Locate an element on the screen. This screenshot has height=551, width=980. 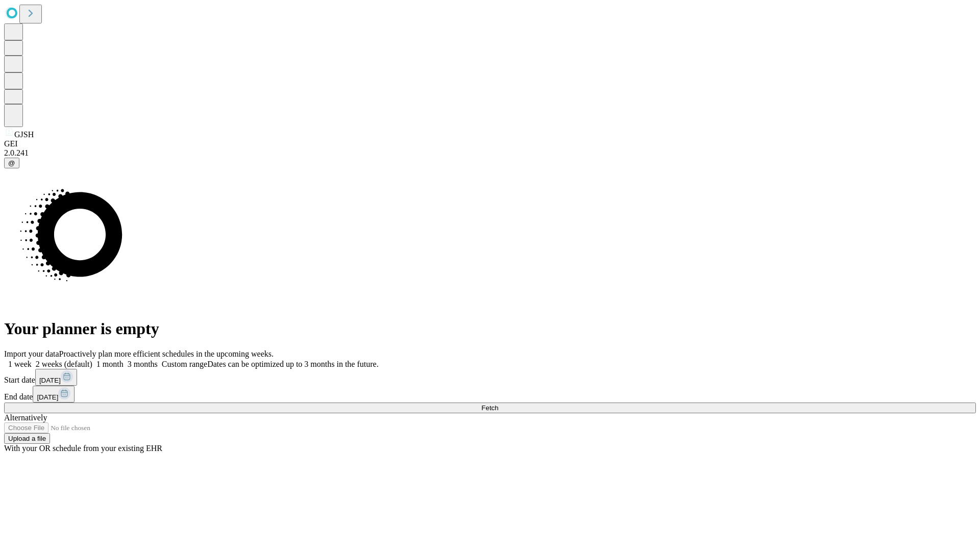
h1: Your planner is empty is located at coordinates (490, 329).